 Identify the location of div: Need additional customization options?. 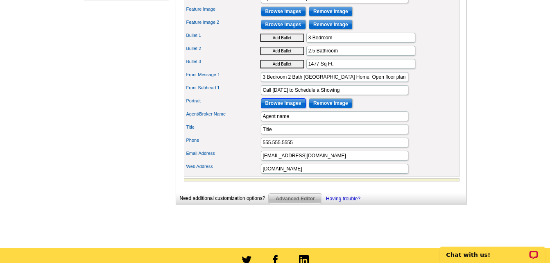
(224, 198).